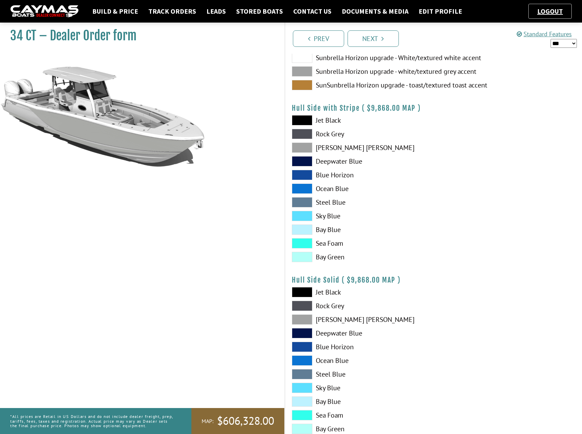 This screenshot has width=582, height=434. What do you see at coordinates (216, 11) in the screenshot?
I see `a: Leads` at bounding box center [216, 11].